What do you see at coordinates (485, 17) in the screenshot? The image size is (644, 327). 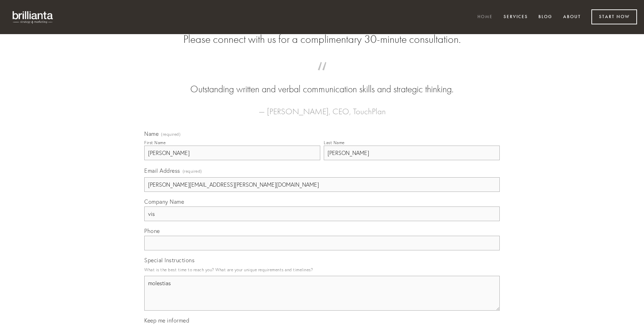 I see `a: Home` at bounding box center [485, 17].